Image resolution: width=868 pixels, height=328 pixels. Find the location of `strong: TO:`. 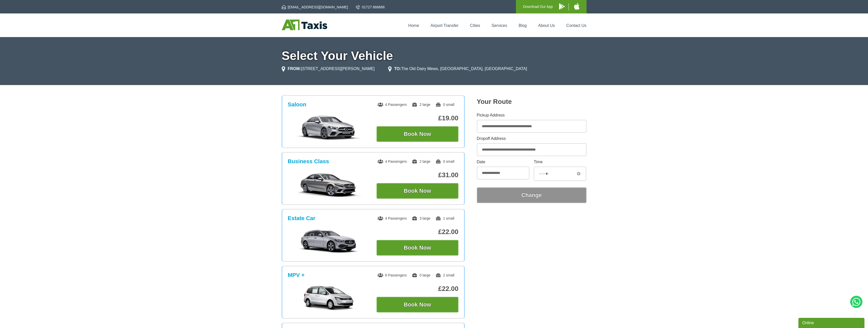

strong: TO: is located at coordinates (397, 68).